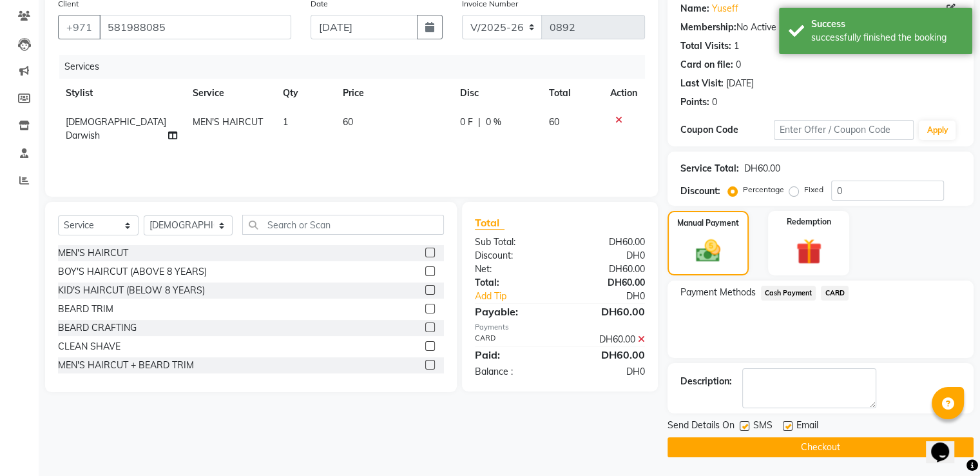  What do you see at coordinates (844, 130) in the screenshot?
I see `input: Enter Offer / Coupon Code` at bounding box center [844, 130].